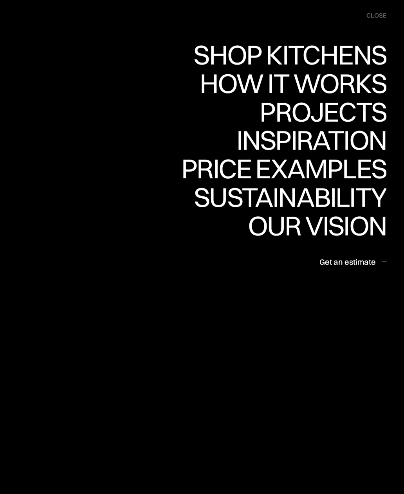 This screenshot has height=494, width=404. I want to click on div: close, so click(376, 16).